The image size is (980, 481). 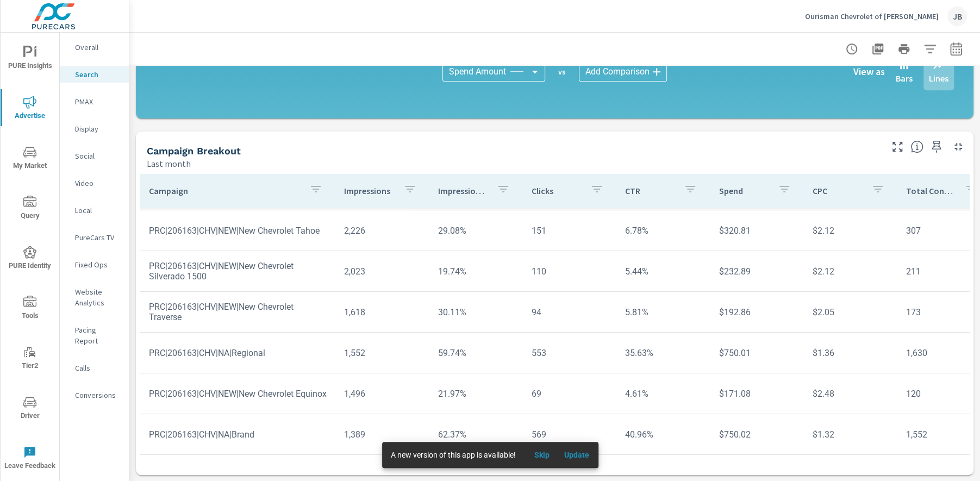 I want to click on p: Last month, so click(x=168, y=164).